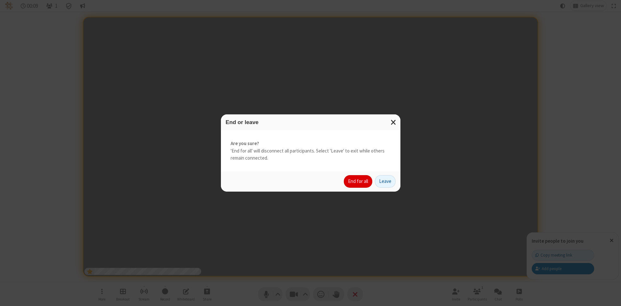  What do you see at coordinates (393, 122) in the screenshot?
I see `button: Close modal` at bounding box center [393, 122].